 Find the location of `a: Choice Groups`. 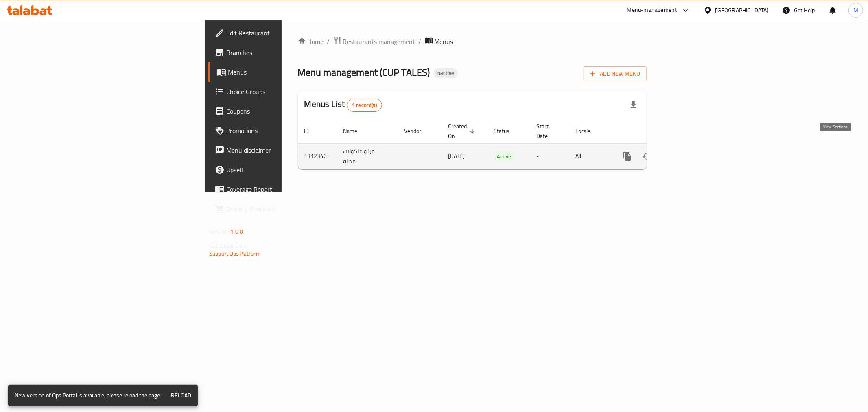

a: Choice Groups is located at coordinates (279, 92).